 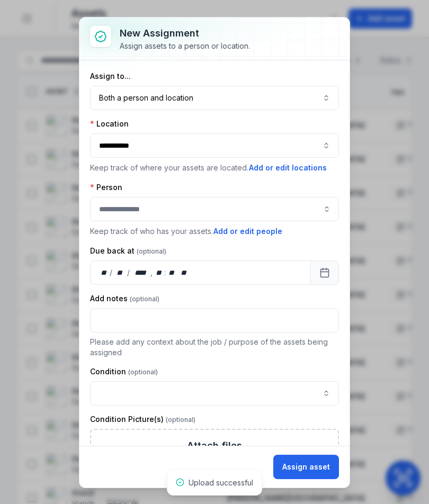 What do you see at coordinates (128, 251) in the screenshot?
I see `label: Due back at` at bounding box center [128, 251].